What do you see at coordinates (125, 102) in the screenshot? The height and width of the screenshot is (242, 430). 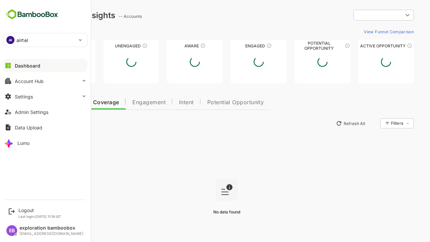 I see `span: Engagement` at bounding box center [125, 102].